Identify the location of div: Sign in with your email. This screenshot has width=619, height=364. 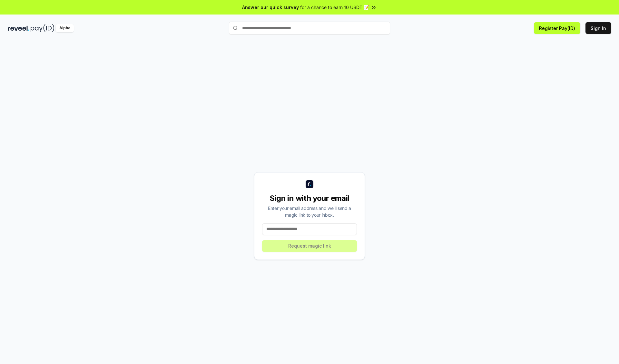
(310, 198).